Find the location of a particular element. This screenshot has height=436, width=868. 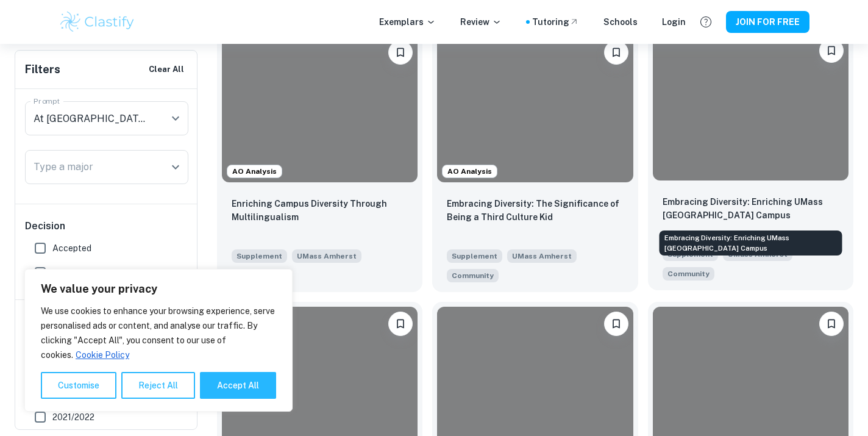

a: JOIN FOR FREE is located at coordinates (768, 22).